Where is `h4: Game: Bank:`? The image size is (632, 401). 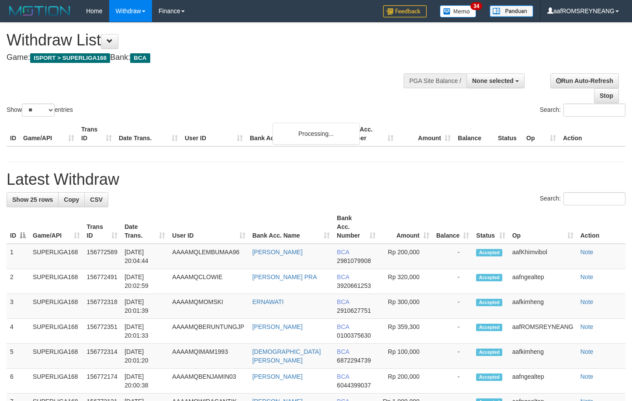
h4: Game: Bank: is located at coordinates (210, 58).